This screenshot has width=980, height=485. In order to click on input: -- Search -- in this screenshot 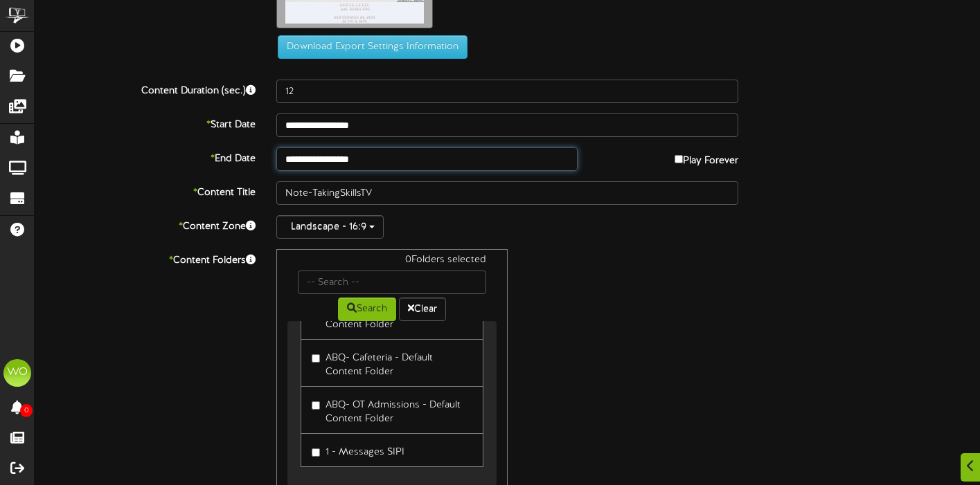, I will do `click(392, 282)`.